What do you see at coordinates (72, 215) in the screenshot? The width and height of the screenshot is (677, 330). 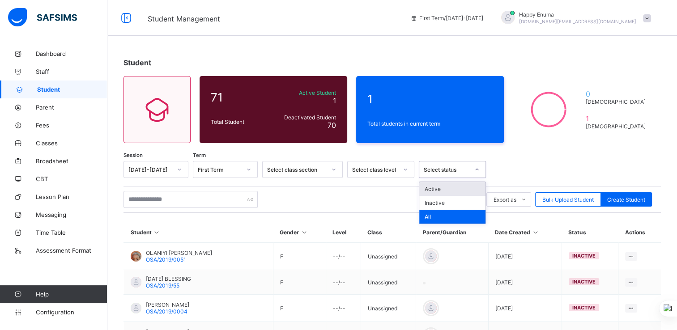 I see `span: Messaging` at bounding box center [72, 215].